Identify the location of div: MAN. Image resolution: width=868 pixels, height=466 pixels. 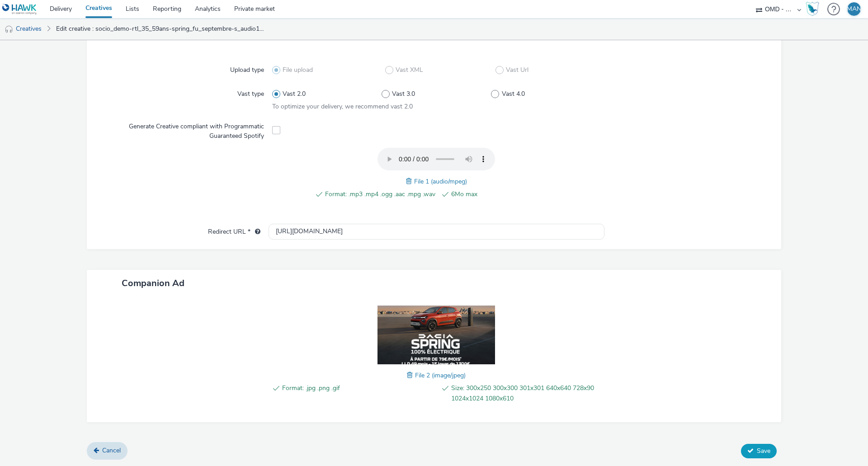
(854, 9).